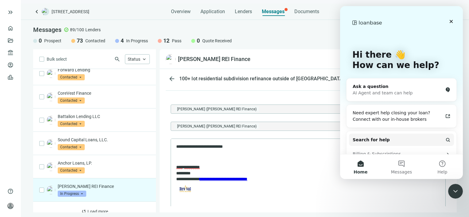 This screenshot has width=469, height=217. What do you see at coordinates (213, 12) in the screenshot?
I see `span: Application` at bounding box center [213, 12].